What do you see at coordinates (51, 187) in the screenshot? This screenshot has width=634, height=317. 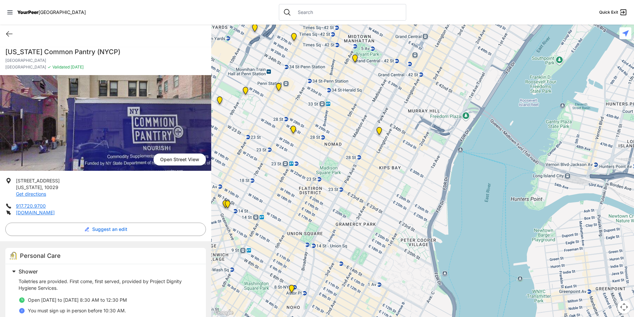 I see `span: 10029` at bounding box center [51, 187].